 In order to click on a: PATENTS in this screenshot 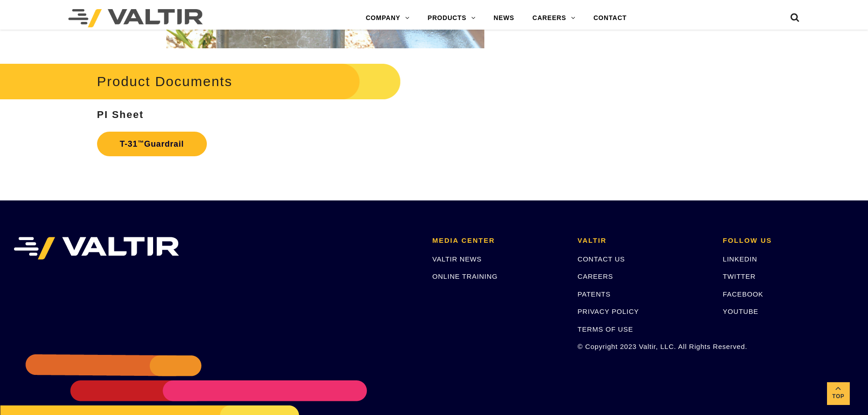, I will do `click(594, 294)`.